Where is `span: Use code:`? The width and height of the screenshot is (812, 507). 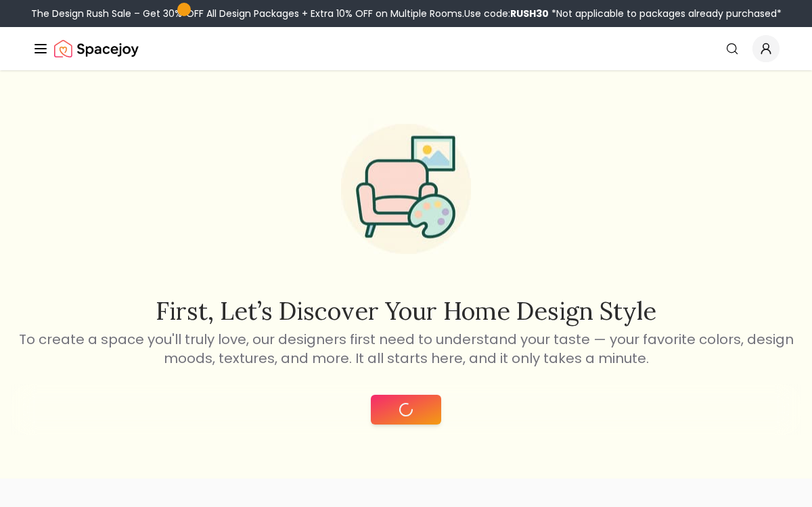
span: Use code: is located at coordinates (506, 13).